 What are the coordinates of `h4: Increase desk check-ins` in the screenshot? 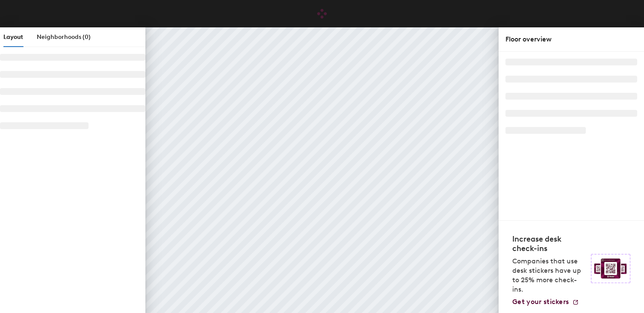 It's located at (549, 244).